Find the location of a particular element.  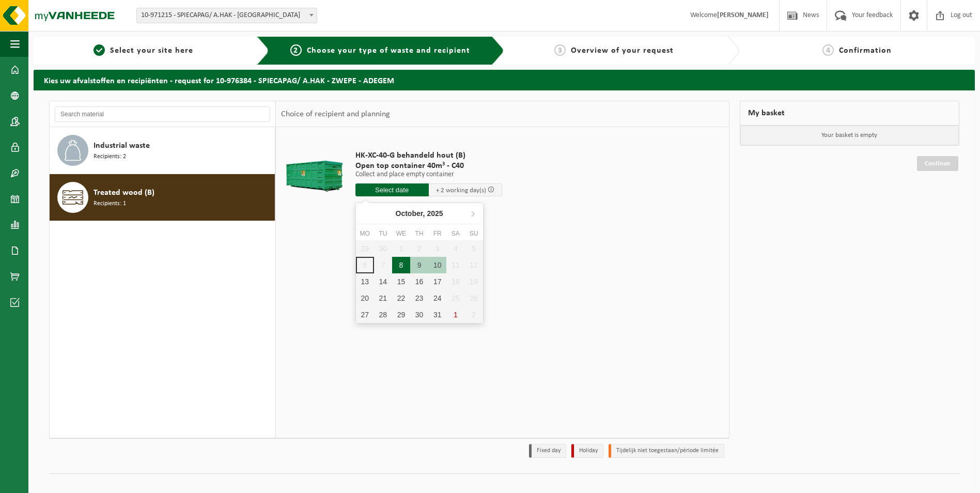

p: Your basket is empty is located at coordinates (850, 135).